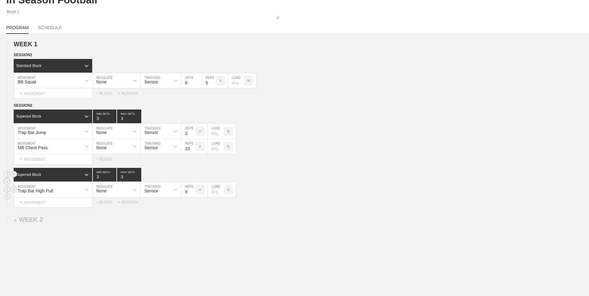 The width and height of the screenshot is (589, 296). What do you see at coordinates (25, 44) in the screenshot?
I see `span: WEEK 1` at bounding box center [25, 44].